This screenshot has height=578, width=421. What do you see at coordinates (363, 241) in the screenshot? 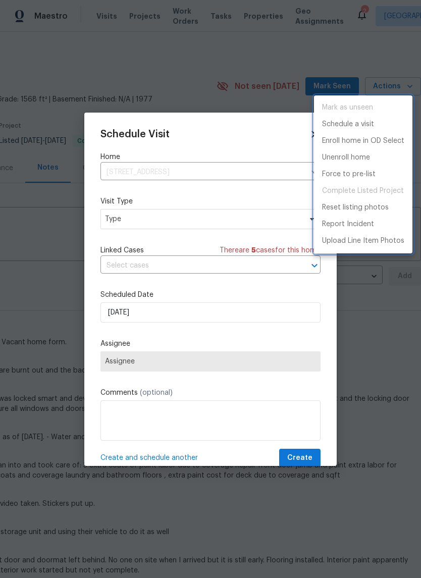
I see `p: Upload Line Item Photos` at bounding box center [363, 241].